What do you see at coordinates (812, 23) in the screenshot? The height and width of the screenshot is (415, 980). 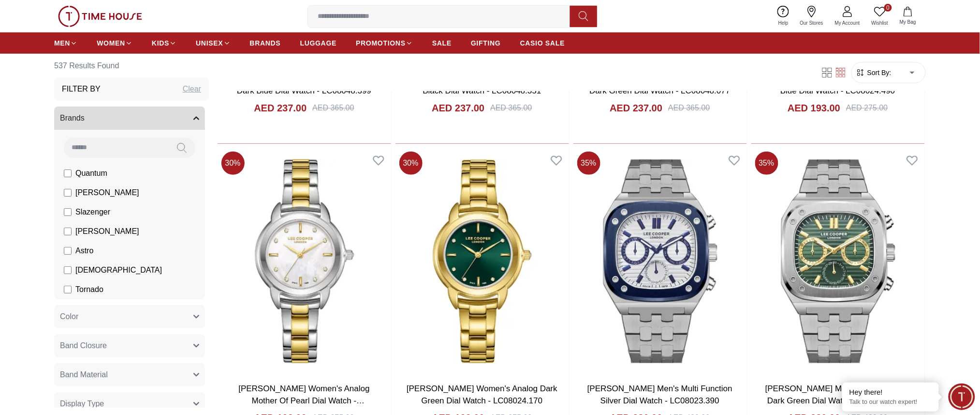 I see `span: Our Stores` at bounding box center [812, 23].